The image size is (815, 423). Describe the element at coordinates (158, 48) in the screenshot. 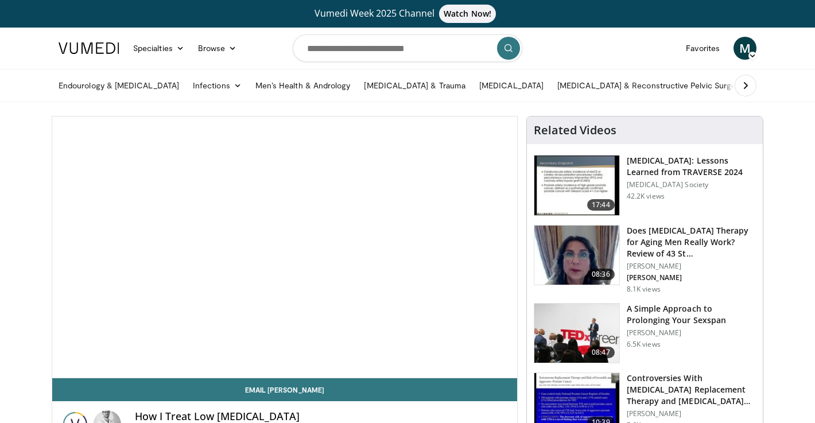

I see `a: Specialties` at that location.